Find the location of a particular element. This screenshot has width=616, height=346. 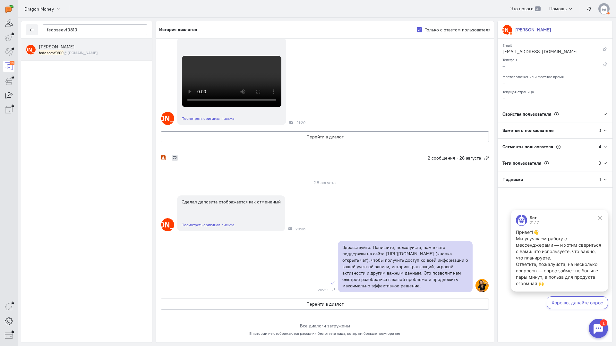

span: Теги пользователя is located at coordinates (522, 163).